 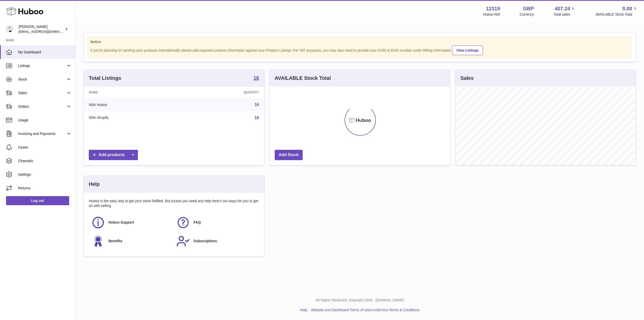 I want to click on span: Invoicing and Payments, so click(x=42, y=134).